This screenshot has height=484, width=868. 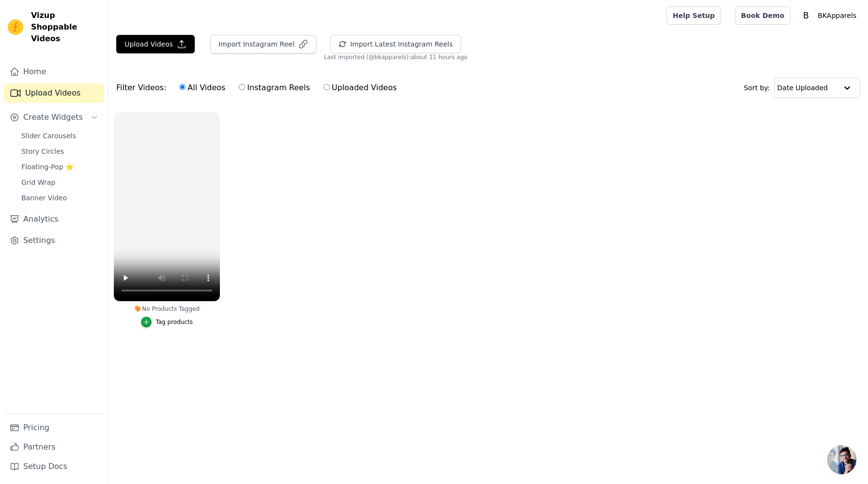 I want to click on span: Slider Carousels, so click(x=48, y=136).